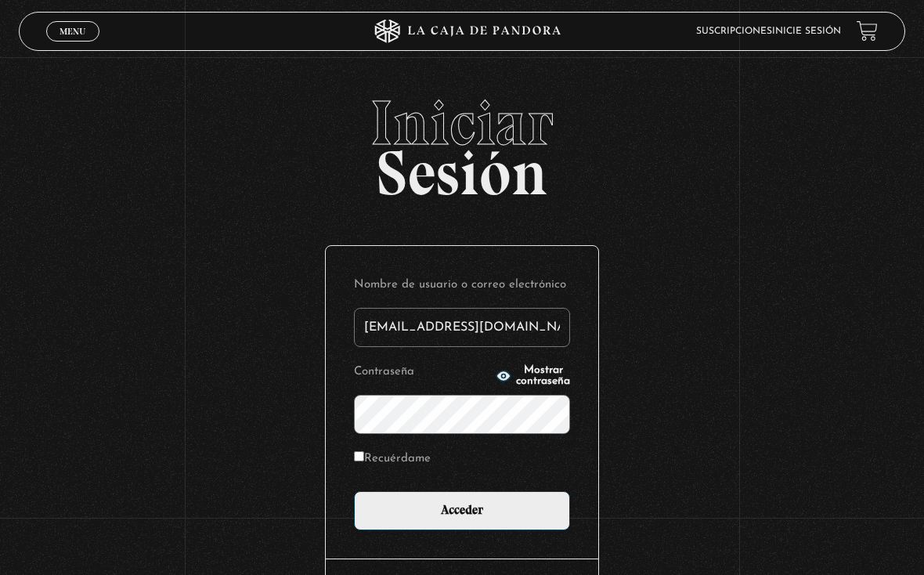 This screenshot has width=924, height=575. Describe the element at coordinates (393, 458) in the screenshot. I see `label: Recuérdame` at that location.